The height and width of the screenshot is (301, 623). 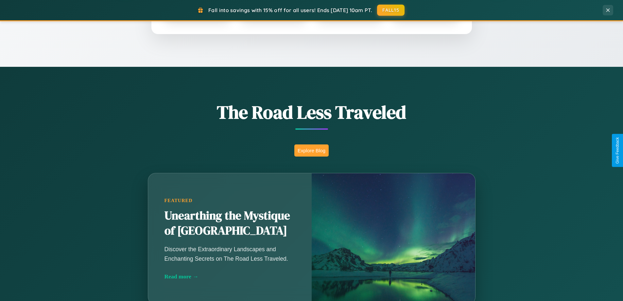 I want to click on h1: The Road Less Traveled, so click(x=312, y=112).